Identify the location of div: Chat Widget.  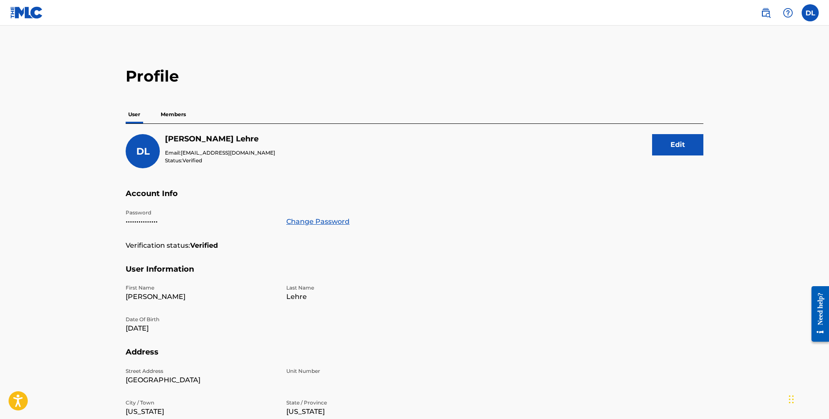
(808, 399).